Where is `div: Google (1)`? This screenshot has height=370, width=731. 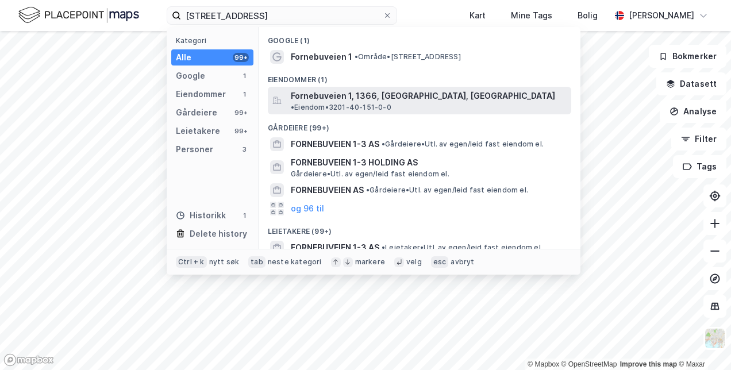
div: Google (1) is located at coordinates (420, 37).